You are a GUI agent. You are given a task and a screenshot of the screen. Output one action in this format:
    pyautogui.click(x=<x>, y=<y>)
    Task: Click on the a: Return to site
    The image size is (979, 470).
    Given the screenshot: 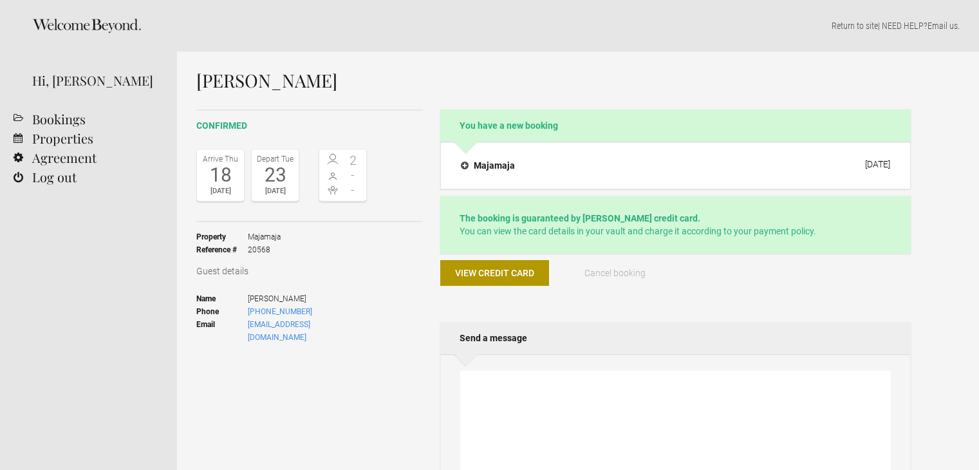 What is the action you would take?
    pyautogui.click(x=855, y=26)
    